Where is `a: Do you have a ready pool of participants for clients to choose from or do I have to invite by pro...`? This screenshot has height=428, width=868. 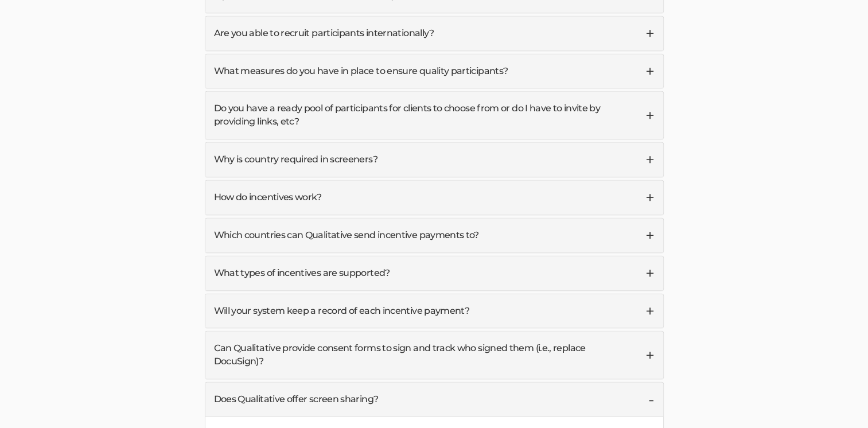
a: Do you have a ready pool of participants for clients to choose from or do I have to invite by pro... is located at coordinates (434, 116).